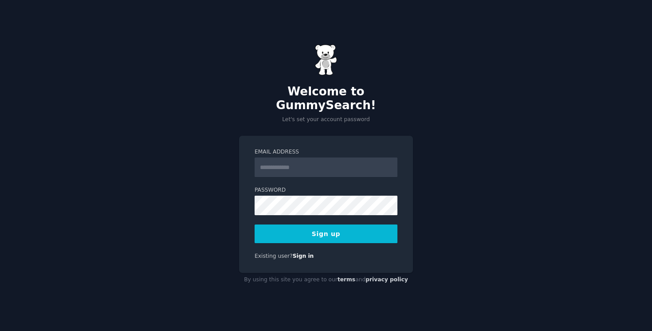  What do you see at coordinates (326, 120) in the screenshot?
I see `p: Let's set your account password` at bounding box center [326, 120].